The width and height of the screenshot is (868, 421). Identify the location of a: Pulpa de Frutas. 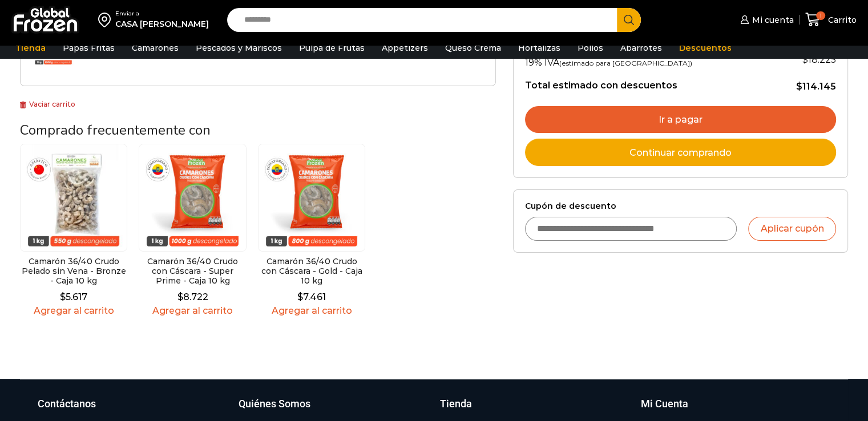
(331, 48).